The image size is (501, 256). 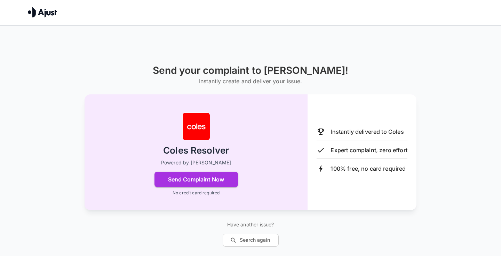 What do you see at coordinates (42, 12) in the screenshot?
I see `img: Ajust` at bounding box center [42, 12].